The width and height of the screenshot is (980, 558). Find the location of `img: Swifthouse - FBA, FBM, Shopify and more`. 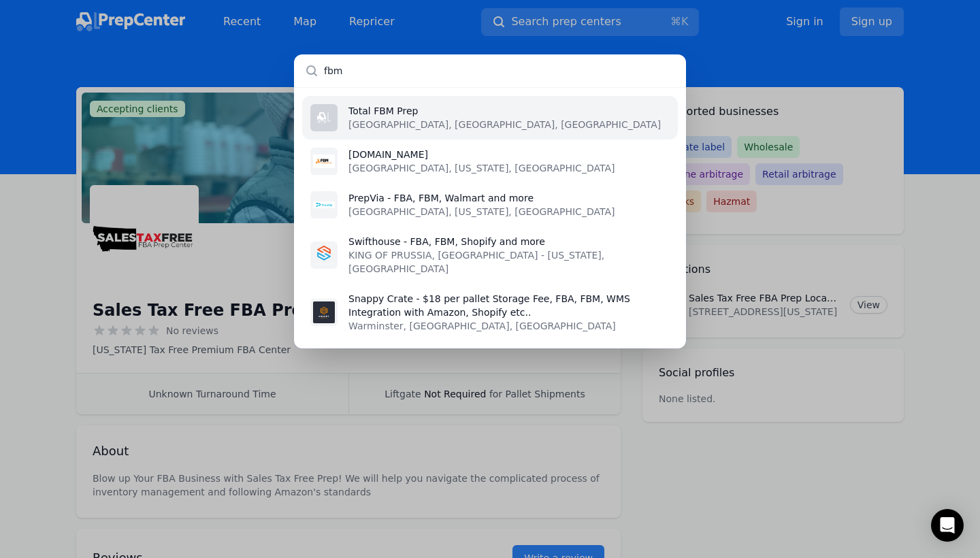

img: Swifthouse - FBA, FBM, Shopify and more is located at coordinates (323, 255).